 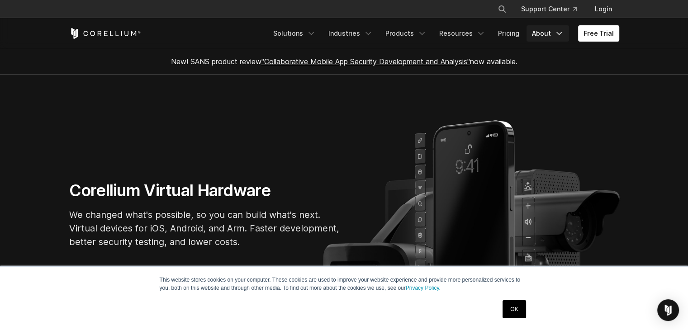 What do you see at coordinates (462, 33) in the screenshot?
I see `a: Resources` at bounding box center [462, 33].